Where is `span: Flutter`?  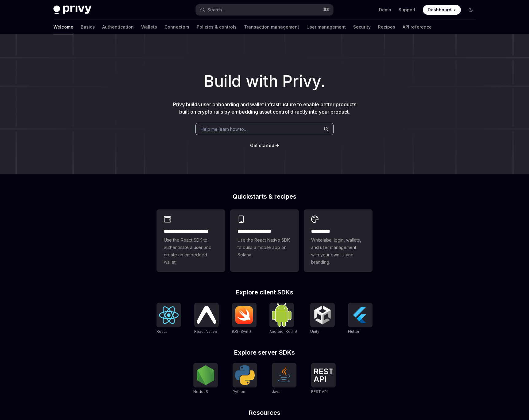 span: Flutter is located at coordinates (353, 331).